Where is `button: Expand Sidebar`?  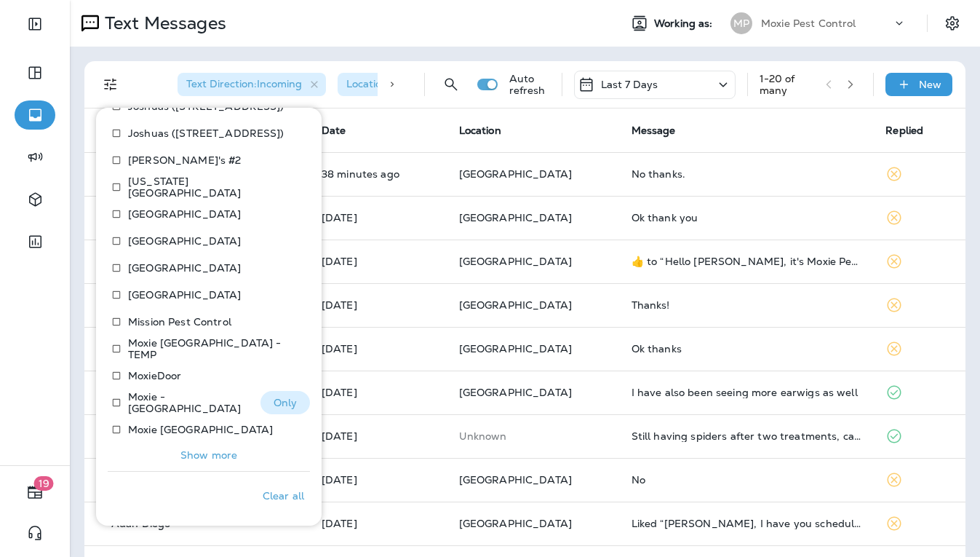 button: Expand Sidebar is located at coordinates (35, 24).